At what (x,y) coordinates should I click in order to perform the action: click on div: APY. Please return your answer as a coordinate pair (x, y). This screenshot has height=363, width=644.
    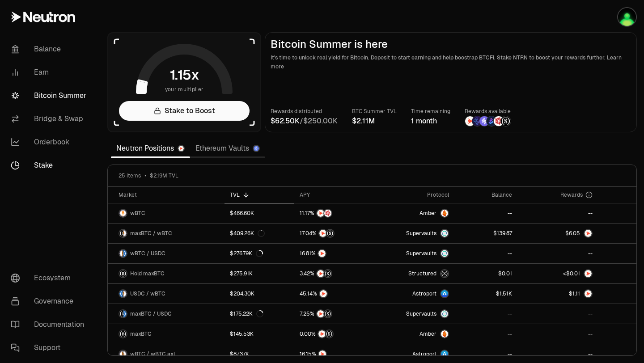
    Looking at the image, I should click on (333, 195).